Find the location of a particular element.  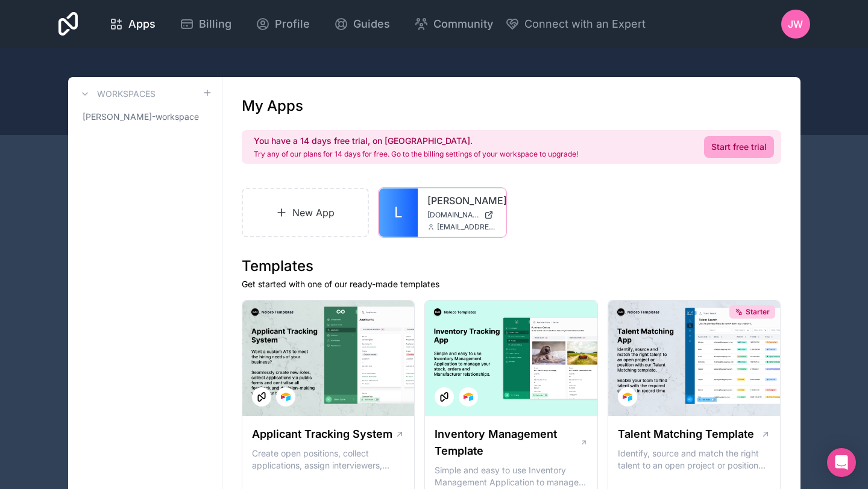

span: L is located at coordinates (399, 213).